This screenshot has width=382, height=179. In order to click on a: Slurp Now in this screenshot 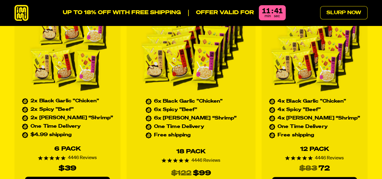, I will do `click(343, 13)`.